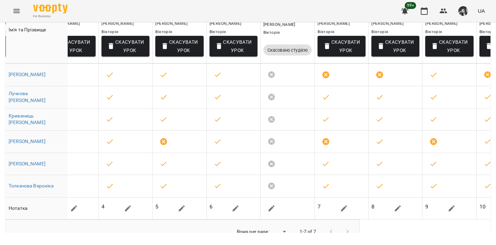  Describe the element at coordinates (481, 11) in the screenshot. I see `button: UA` at that location.